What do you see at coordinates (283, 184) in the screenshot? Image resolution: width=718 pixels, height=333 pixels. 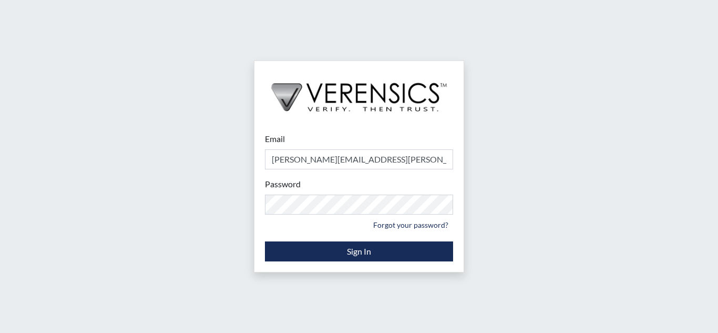 I see `label: Password` at bounding box center [283, 184].